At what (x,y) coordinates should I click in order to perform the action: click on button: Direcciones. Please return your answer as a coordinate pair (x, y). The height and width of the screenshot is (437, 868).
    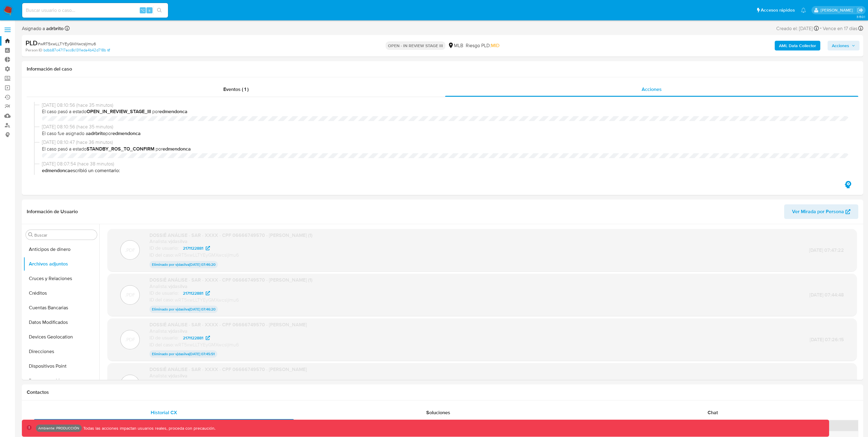
    Looking at the image, I should click on (62, 351).